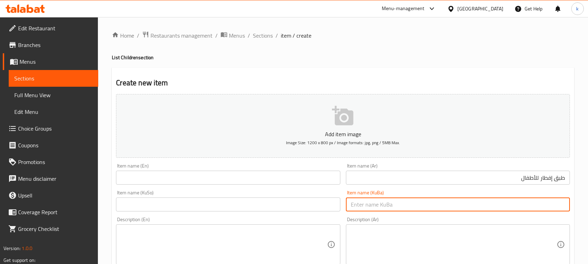  What do you see at coordinates (51, 45) in the screenshot?
I see `a: Branches` at bounding box center [51, 45].